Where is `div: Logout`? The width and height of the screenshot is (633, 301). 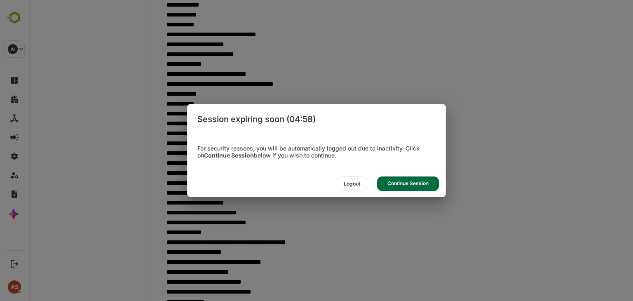 div: Logout is located at coordinates (352, 184).